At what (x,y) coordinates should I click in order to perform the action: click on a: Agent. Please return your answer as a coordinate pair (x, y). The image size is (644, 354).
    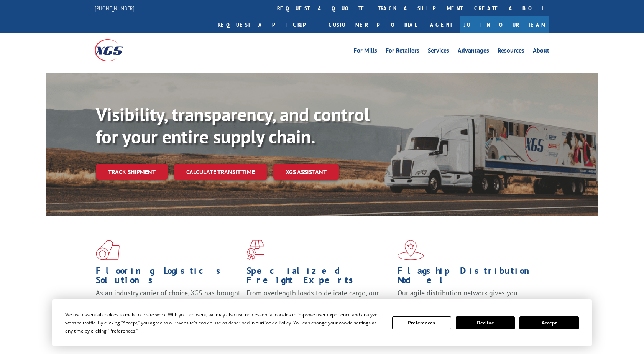
    Looking at the image, I should click on (441, 25).